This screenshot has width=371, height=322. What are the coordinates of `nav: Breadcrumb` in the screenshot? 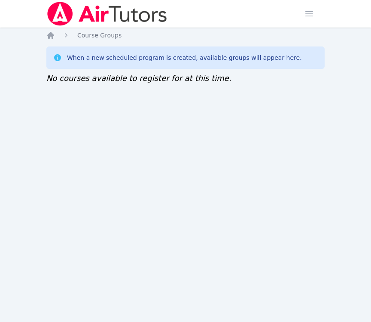 It's located at (186, 35).